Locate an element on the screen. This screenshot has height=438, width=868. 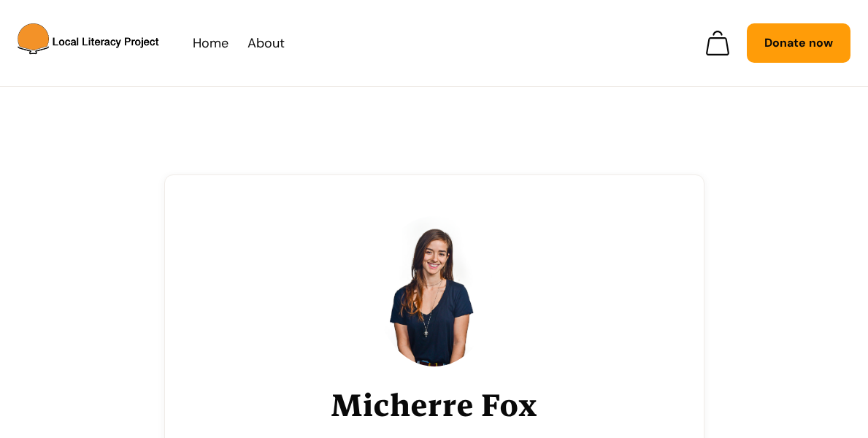
a: Open empty cart is located at coordinates (718, 43).